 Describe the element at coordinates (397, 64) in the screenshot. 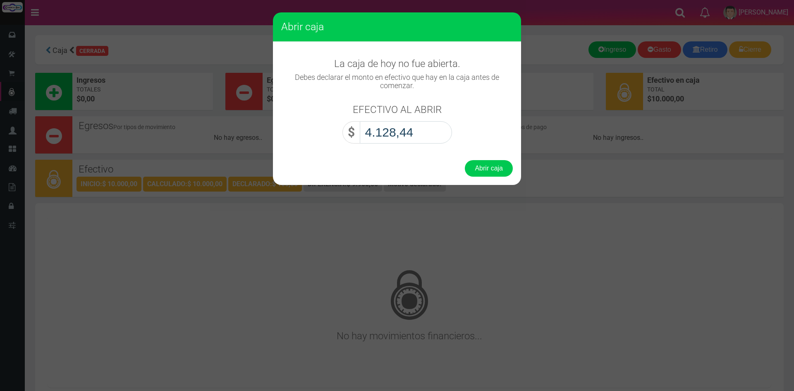

I see `h3: La caja de hoy no fue abierta.` at that location.